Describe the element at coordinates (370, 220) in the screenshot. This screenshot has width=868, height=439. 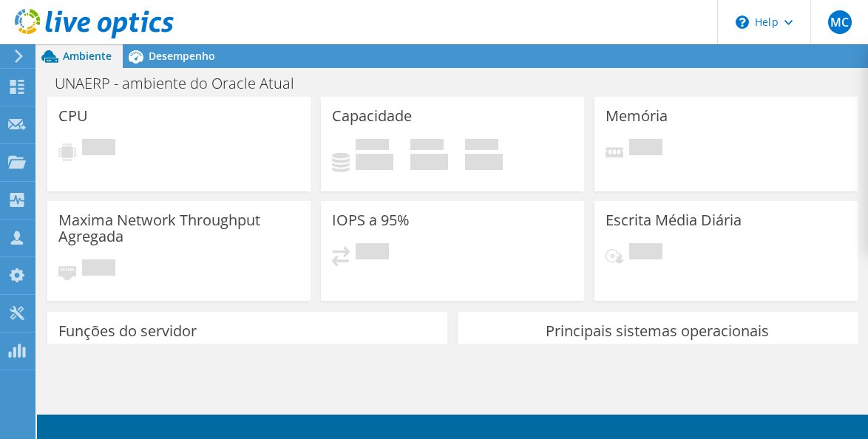
I see `h3: IOPS a 95%` at that location.